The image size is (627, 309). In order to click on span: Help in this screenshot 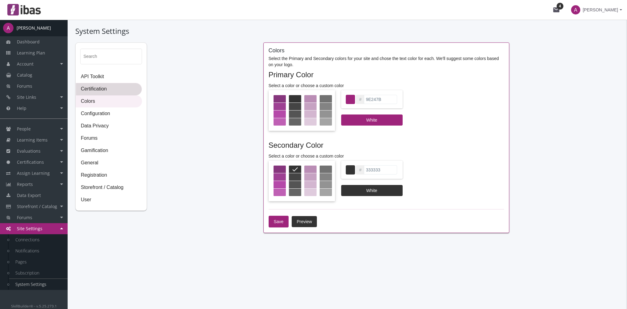, I will do `click(22, 108)`.